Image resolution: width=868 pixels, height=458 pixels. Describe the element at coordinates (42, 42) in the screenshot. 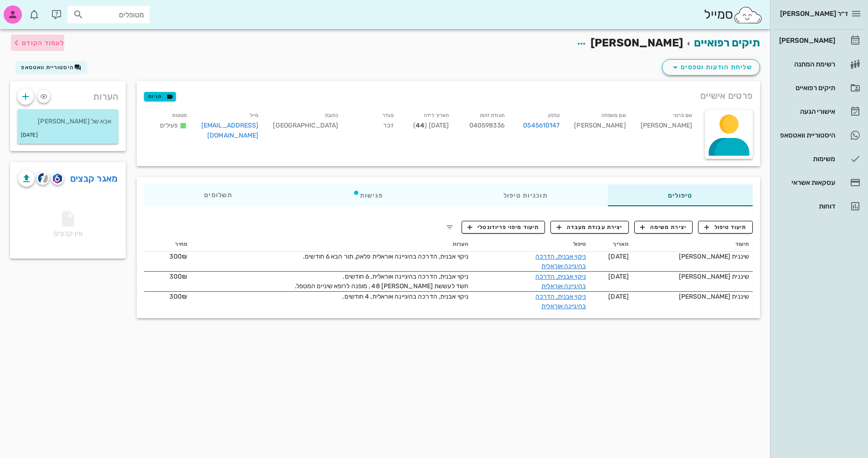

I see `span: לעמוד הקודם` at that location.